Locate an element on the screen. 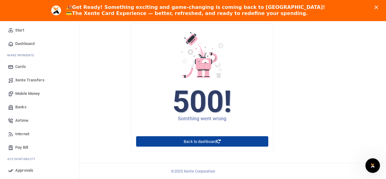  a: Airtime is located at coordinates (39, 120).